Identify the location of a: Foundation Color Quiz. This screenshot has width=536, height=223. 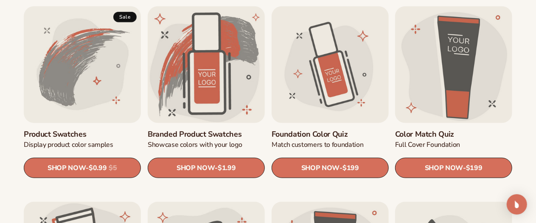
(330, 134).